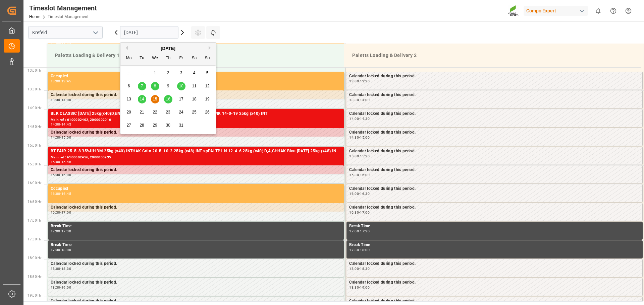 The width and height of the screenshot is (644, 305). Describe the element at coordinates (354, 156) in the screenshot. I see `div: 15:00` at that location.